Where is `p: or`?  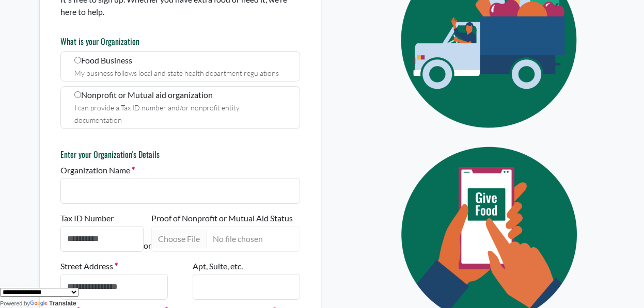 p: or is located at coordinates (147, 246).